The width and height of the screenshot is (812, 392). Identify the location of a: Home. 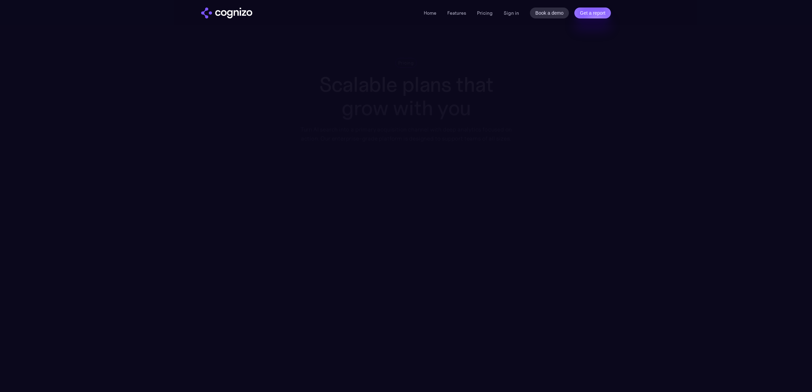
(430, 13).